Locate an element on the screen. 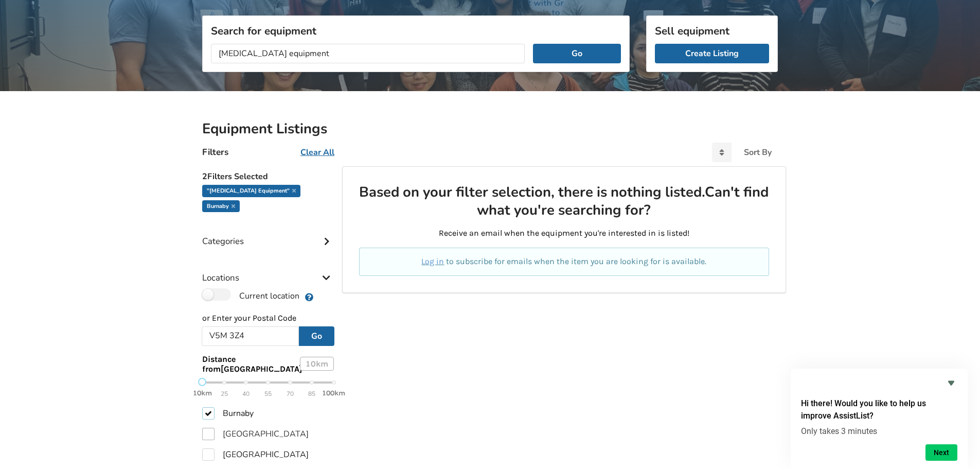  h3: Sell equipment is located at coordinates (712, 31).